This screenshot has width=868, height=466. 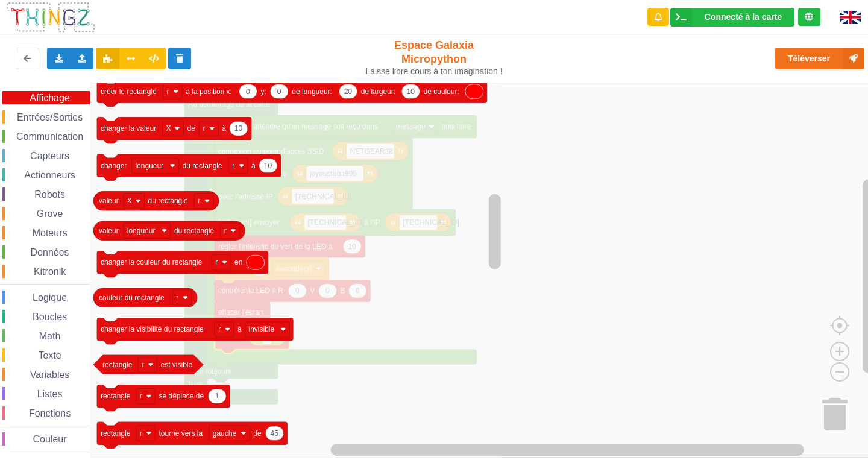 I want to click on text: 20, so click(x=349, y=92).